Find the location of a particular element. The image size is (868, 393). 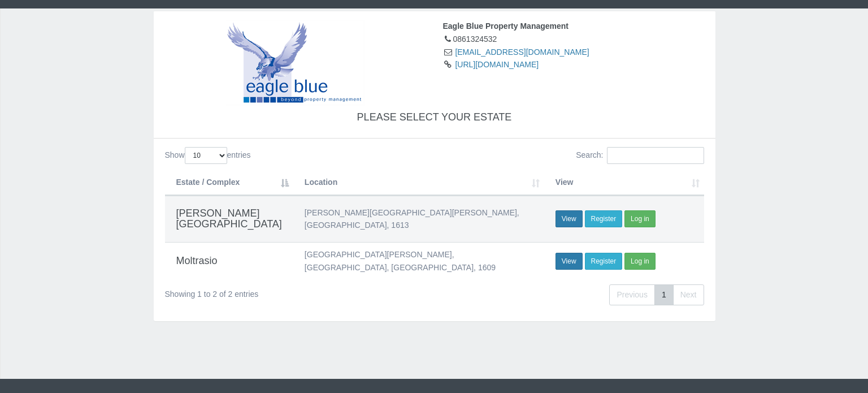

a: 1 is located at coordinates (664, 295).